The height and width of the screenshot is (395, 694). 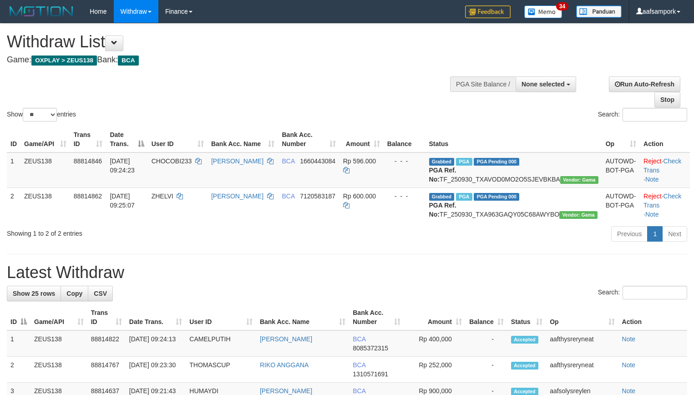 What do you see at coordinates (488, 12) in the screenshot?
I see `img: Feedback.jpg` at bounding box center [488, 12].